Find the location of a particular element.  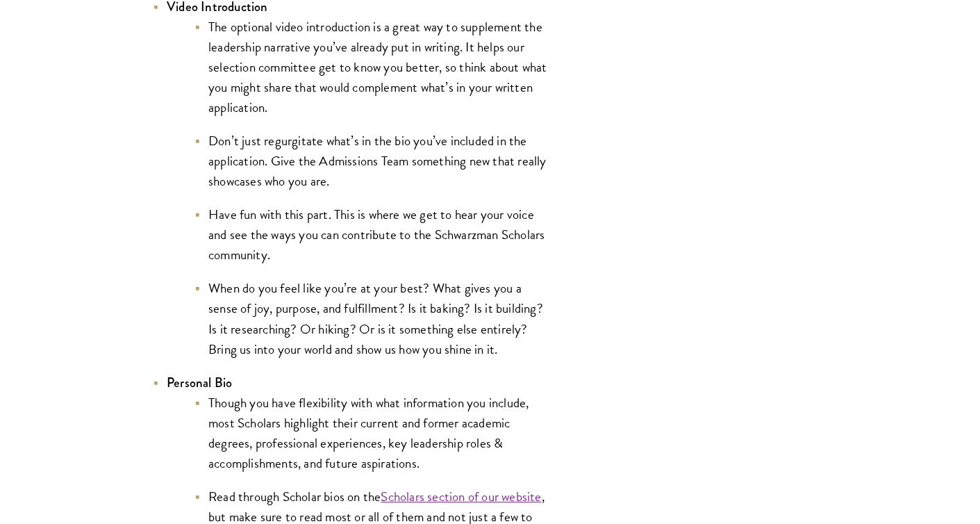

li: When do you feel like you’re at your best? What gives you a sense of joy, purpose, and fulfillmen... is located at coordinates (371, 318).